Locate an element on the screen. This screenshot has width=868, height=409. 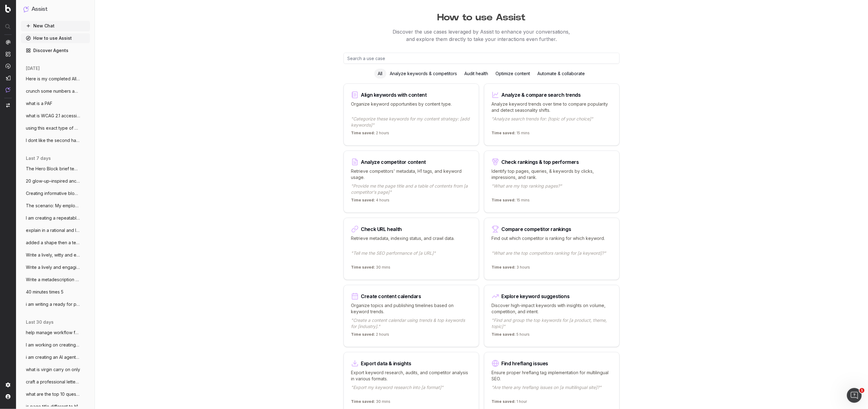
div: Analyze keywords & competitors is located at coordinates (423, 73).